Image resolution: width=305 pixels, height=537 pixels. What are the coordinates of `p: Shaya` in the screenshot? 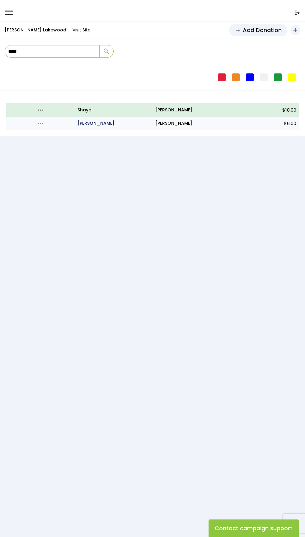 It's located at (114, 110).